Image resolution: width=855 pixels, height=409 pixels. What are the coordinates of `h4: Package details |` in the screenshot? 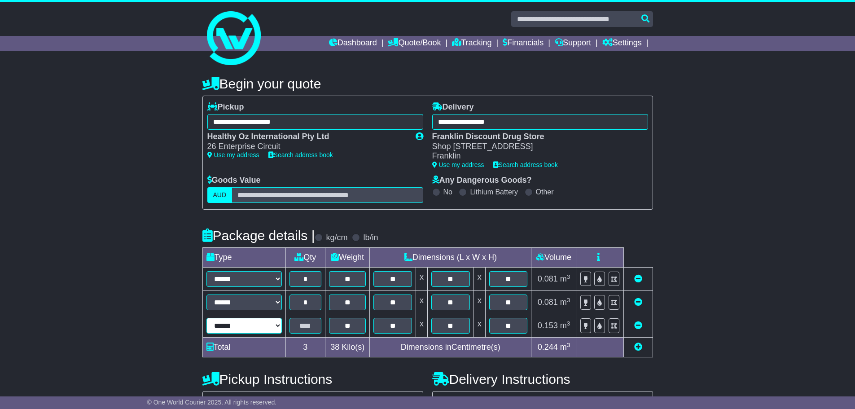 It's located at (259, 235).